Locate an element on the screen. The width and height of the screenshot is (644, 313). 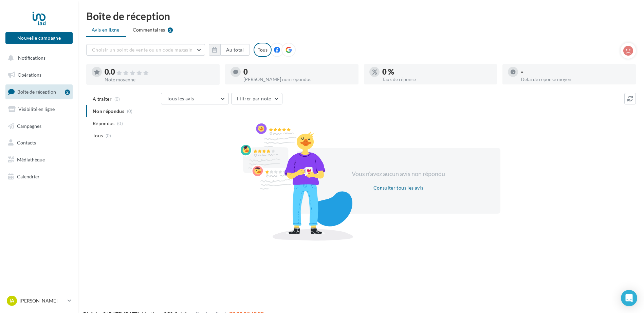
a: Médiathèque is located at coordinates (39, 160).